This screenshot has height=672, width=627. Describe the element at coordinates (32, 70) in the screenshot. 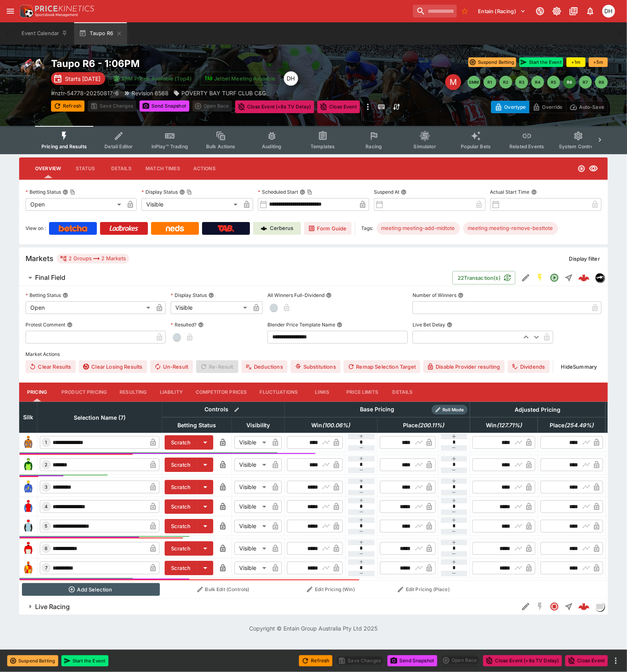

I see `img: horse_racing.png` at that location.